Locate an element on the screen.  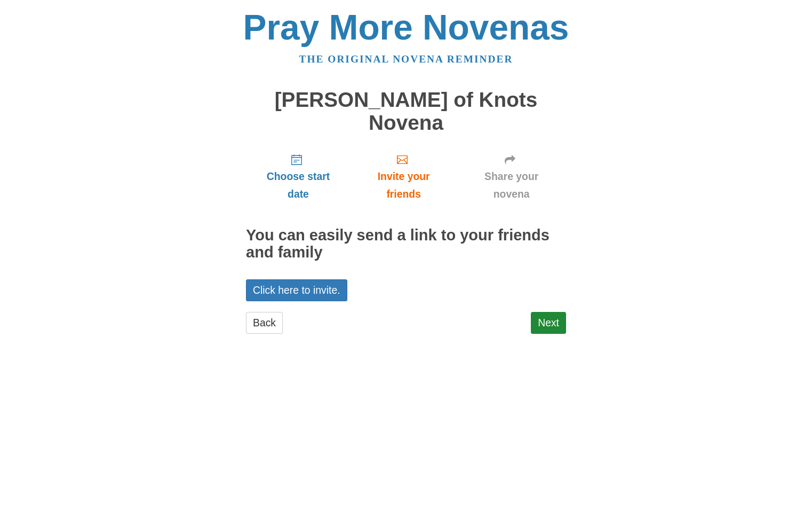
a: Invite your friends is located at coordinates (403, 176).